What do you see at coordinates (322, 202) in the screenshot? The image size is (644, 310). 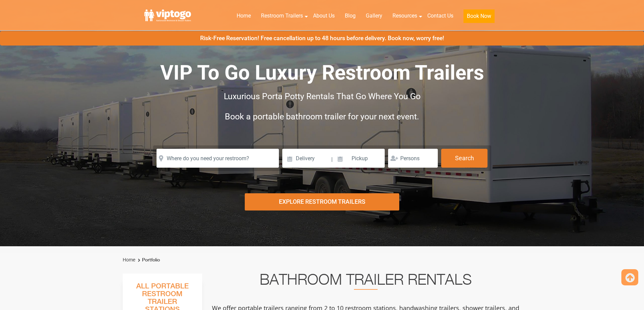 I see `div: Explore Restroom Trailers` at bounding box center [322, 202].